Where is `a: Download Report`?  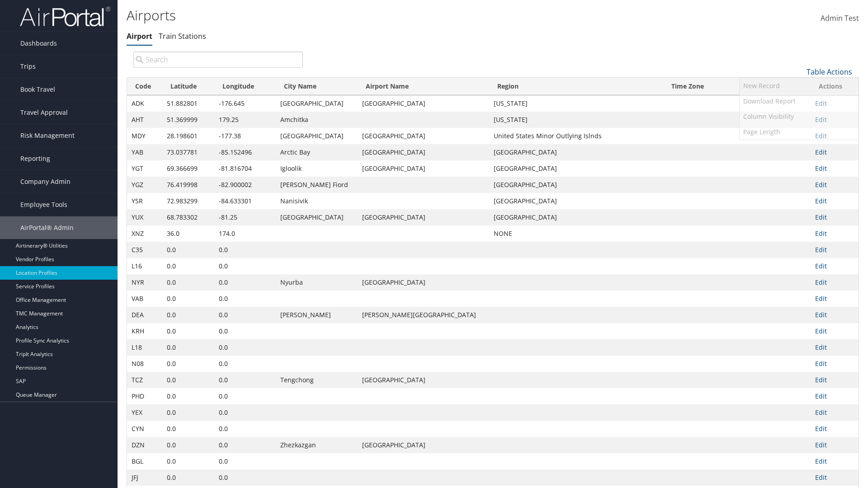 a: Download Report is located at coordinates (799, 101).